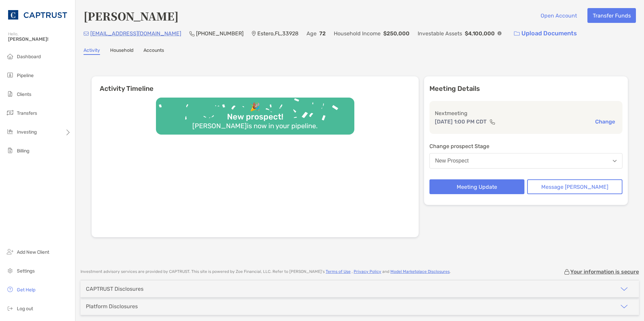  What do you see at coordinates (477, 187) in the screenshot?
I see `button: Meeting Update` at bounding box center [477, 187].